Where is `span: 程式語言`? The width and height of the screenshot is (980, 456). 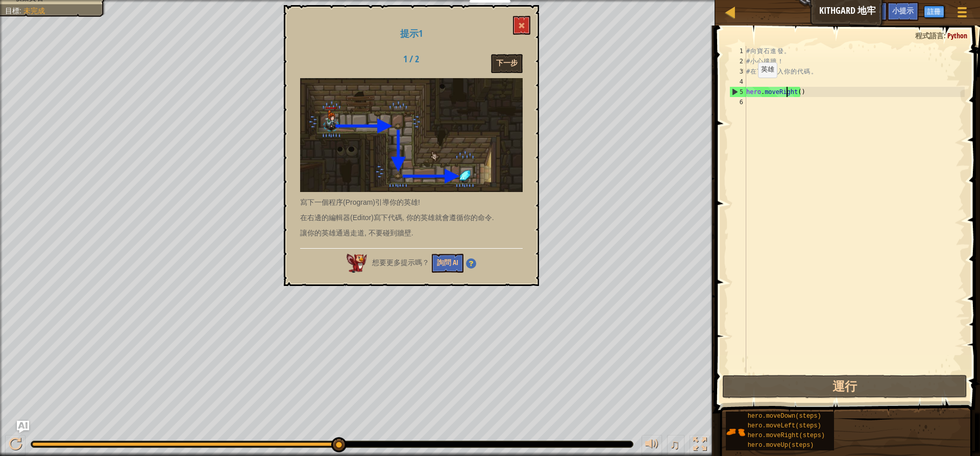 span: 程式語言 is located at coordinates (930, 35).